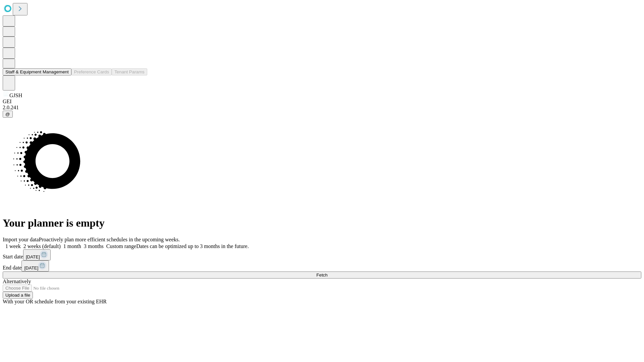 This screenshot has width=644, height=362. I want to click on span: With your OR schedule from your existing EHR, so click(55, 301).